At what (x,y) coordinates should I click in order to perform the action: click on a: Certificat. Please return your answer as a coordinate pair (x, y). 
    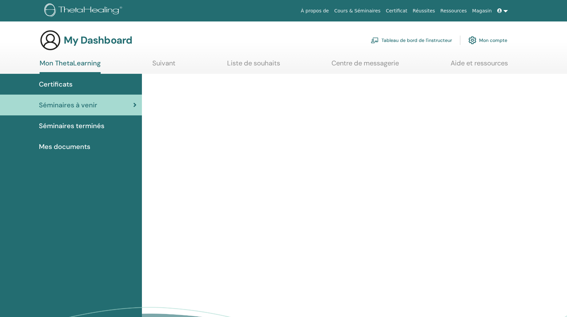
    Looking at the image, I should click on (397, 11).